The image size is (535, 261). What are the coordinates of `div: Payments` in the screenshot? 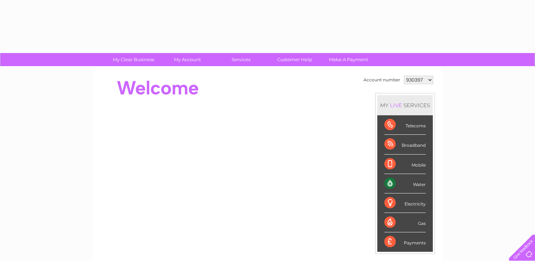 It's located at (405, 242).